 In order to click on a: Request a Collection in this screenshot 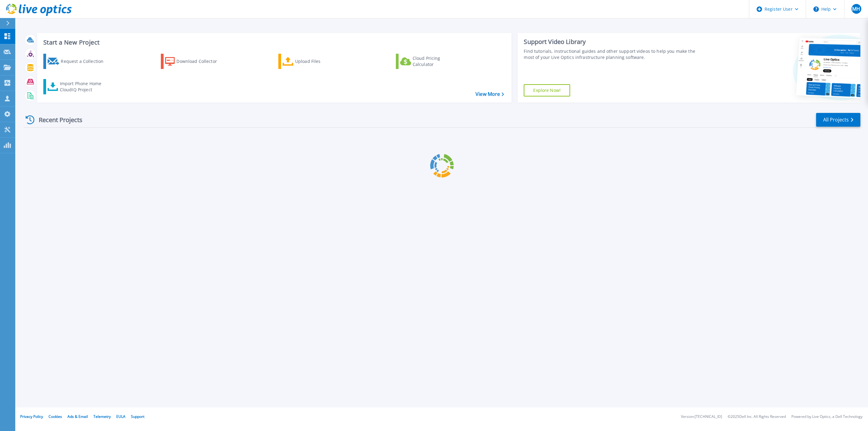, I will do `click(77, 61)`.